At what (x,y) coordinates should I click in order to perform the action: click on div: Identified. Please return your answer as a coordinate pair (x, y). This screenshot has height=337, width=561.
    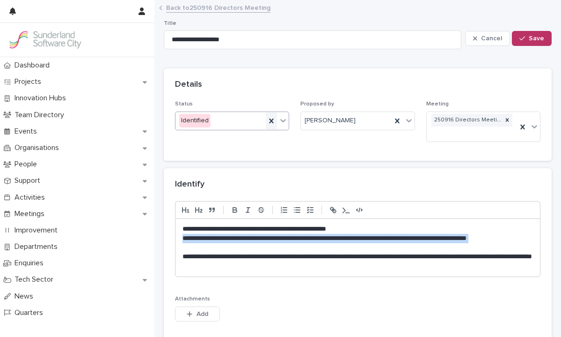
    Looking at the image, I should click on (195, 120).